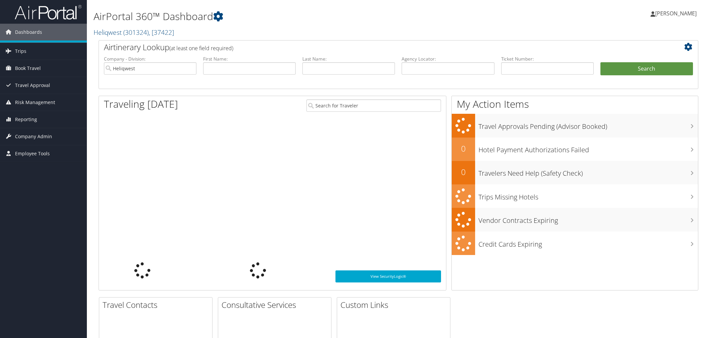  Describe the element at coordinates (249, 59) in the screenshot. I see `label: First Name:` at that location.